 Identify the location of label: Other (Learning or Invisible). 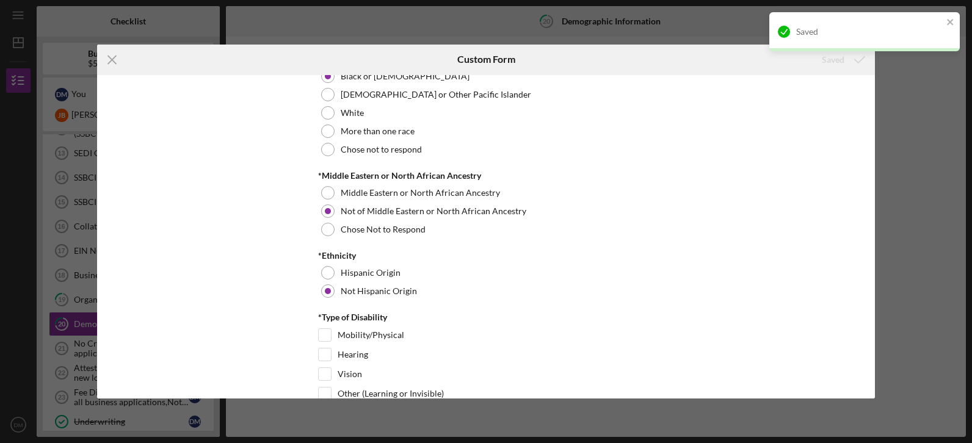
(391, 394).